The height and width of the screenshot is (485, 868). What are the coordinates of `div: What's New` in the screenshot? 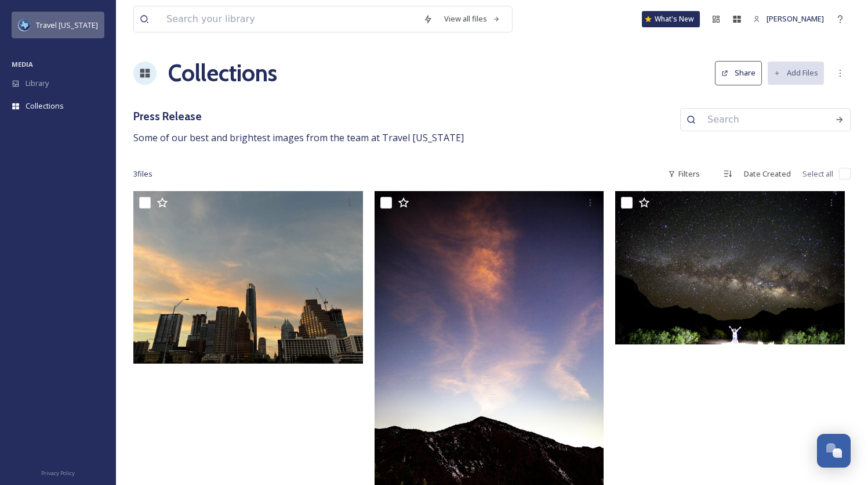 It's located at (671, 19).